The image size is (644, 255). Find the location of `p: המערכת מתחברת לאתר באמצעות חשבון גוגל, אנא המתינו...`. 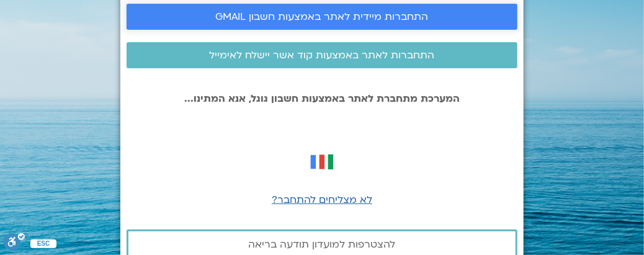

p: המערכת מתחברת לאתר באמצעות חשבון גוגל, אנא המתינו... is located at coordinates (322, 98).